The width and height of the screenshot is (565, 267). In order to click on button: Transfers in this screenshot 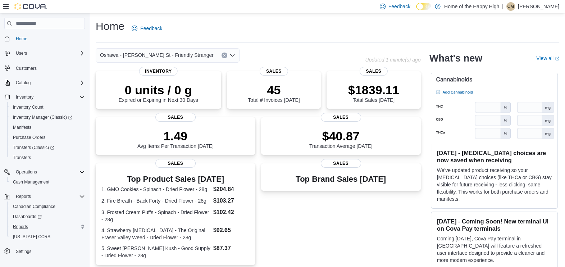, I will do `click(47, 158)`.